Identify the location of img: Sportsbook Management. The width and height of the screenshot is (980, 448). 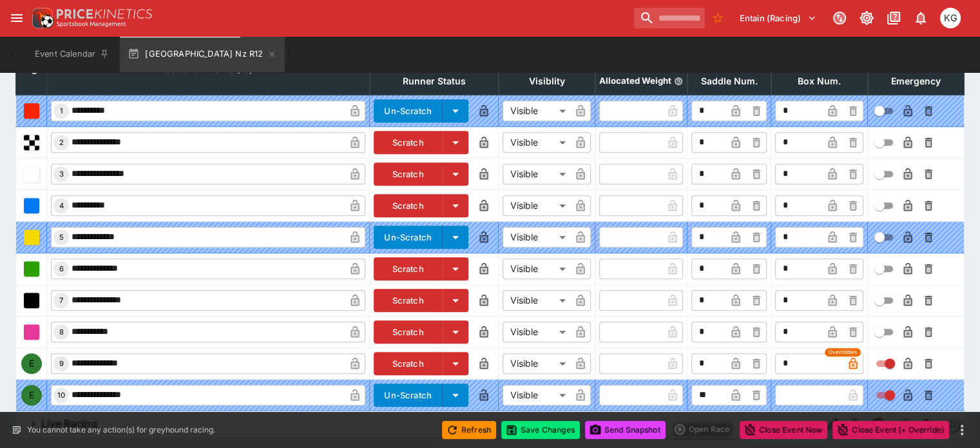
(91, 24).